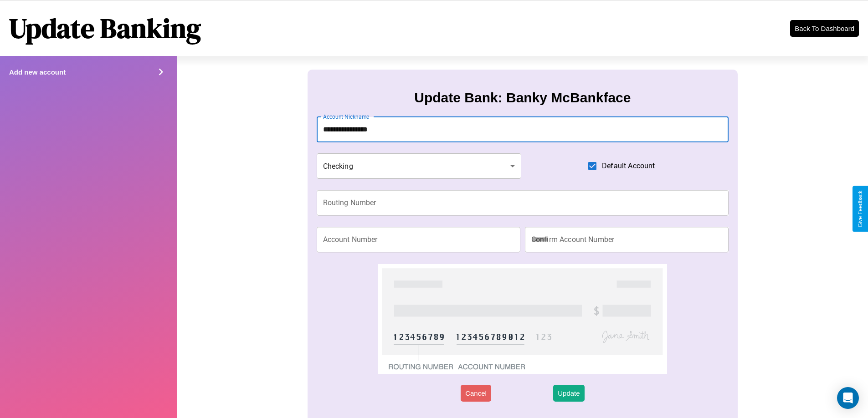 The width and height of the screenshot is (868, 418). Describe the element at coordinates (37, 72) in the screenshot. I see `h4: Add new account` at that location.